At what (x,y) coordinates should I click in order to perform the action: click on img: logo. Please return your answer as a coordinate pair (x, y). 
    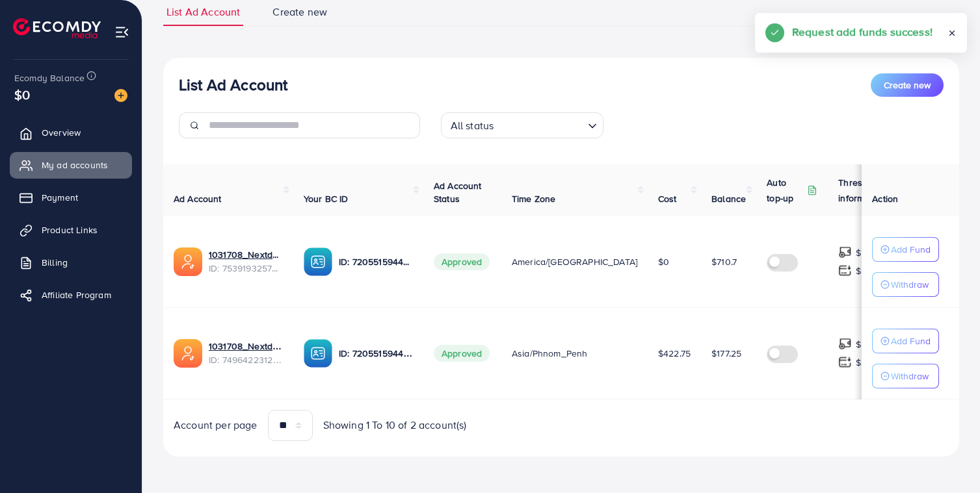
    Looking at the image, I should click on (56, 28).